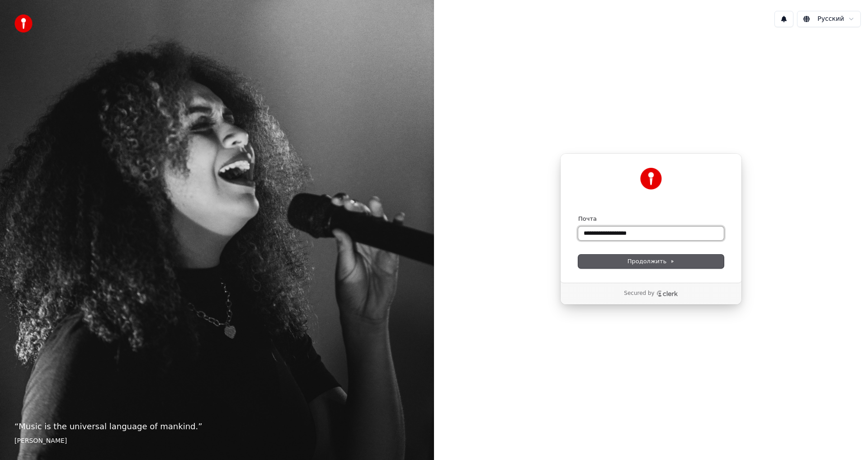 Image resolution: width=868 pixels, height=460 pixels. Describe the element at coordinates (587, 219) in the screenshot. I see `label: Почта` at that location.